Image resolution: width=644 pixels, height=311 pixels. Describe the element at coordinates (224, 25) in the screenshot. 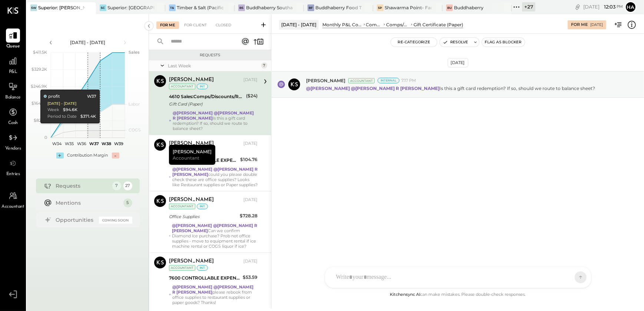

I see `div: Closed` at that location.